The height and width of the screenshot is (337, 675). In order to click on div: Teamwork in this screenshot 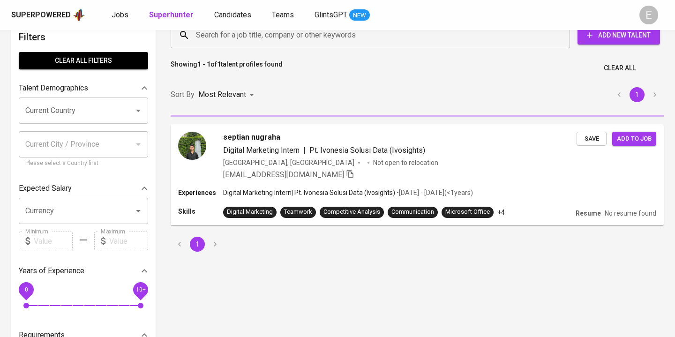, I will do `click(298, 212)`.